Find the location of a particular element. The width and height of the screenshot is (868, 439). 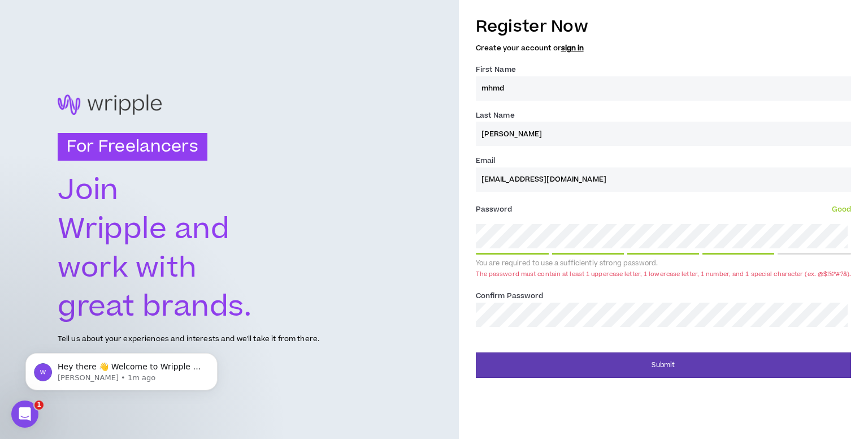

div: The password must contain at least 1 uppercase letter, 1 lowercase letter, 1 number, and 1 specia... is located at coordinates (664, 274).